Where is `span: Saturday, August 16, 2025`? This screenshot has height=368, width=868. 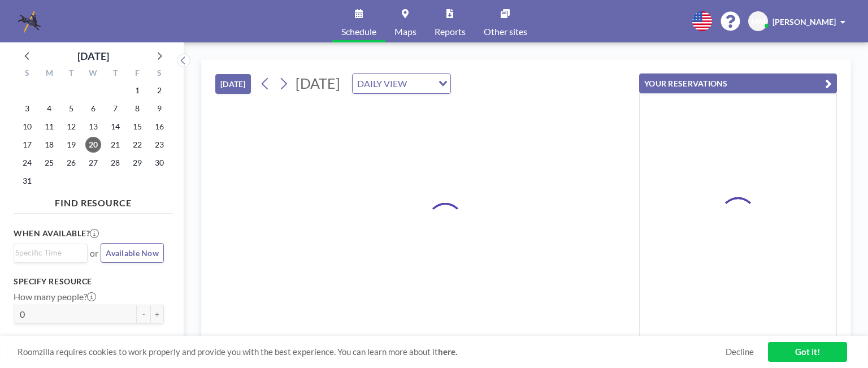 span: Saturday, August 16, 2025 is located at coordinates (159, 127).